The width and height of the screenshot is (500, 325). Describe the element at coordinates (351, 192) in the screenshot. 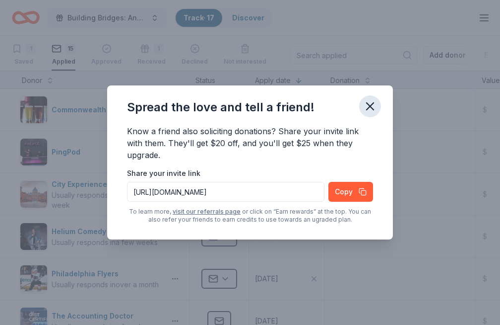

I see `button: Copy` at that location.